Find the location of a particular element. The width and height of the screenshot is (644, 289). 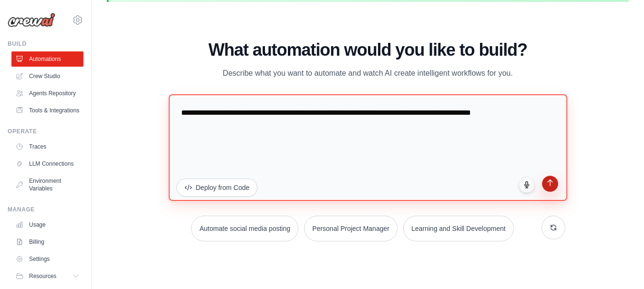

a: Environment Variables is located at coordinates (47, 185).